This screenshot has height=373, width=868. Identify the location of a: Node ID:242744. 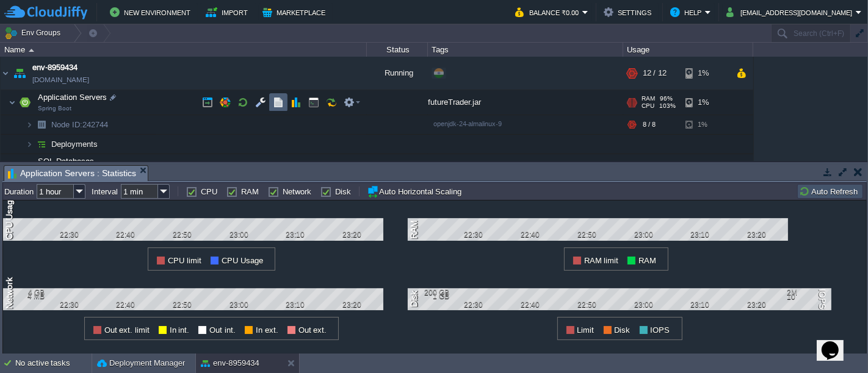
(80, 124).